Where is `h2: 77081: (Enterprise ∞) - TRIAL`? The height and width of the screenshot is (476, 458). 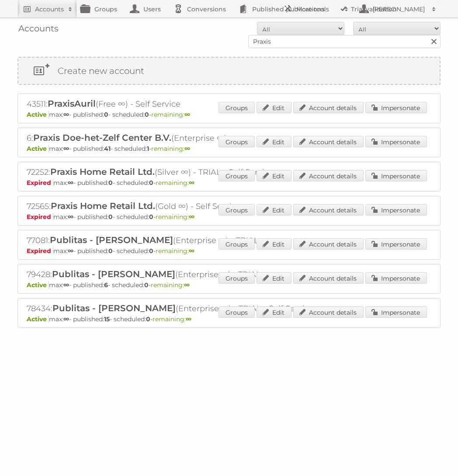 h2: 77081: (Enterprise ∞) - TRIAL is located at coordinates (180, 240).